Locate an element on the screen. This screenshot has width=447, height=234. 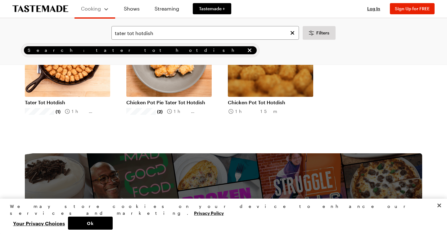
span: Sign Up for FREE is located at coordinates (412, 8).